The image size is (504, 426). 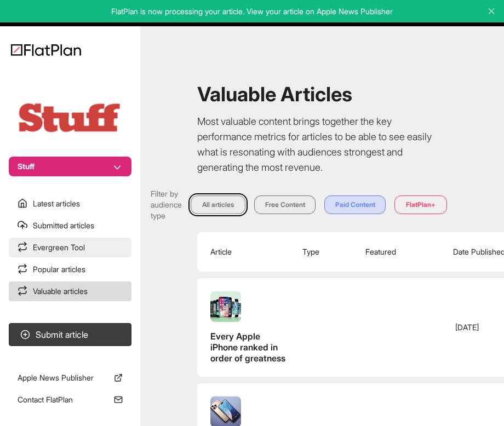 I want to click on a: Apple News Publisher, so click(x=70, y=378).